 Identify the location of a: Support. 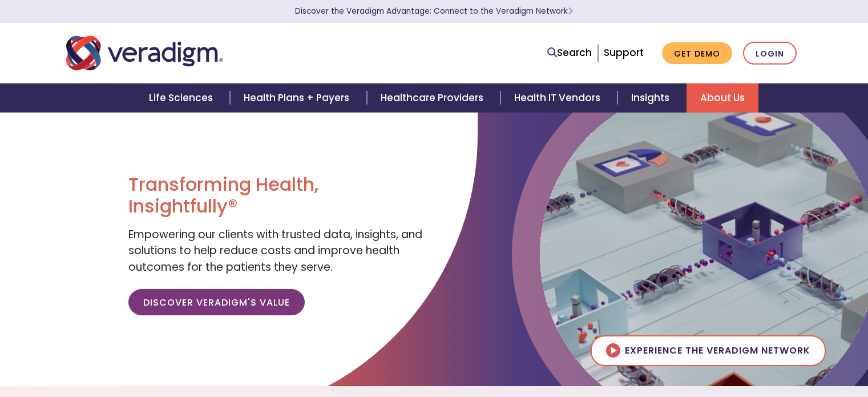
(624, 53).